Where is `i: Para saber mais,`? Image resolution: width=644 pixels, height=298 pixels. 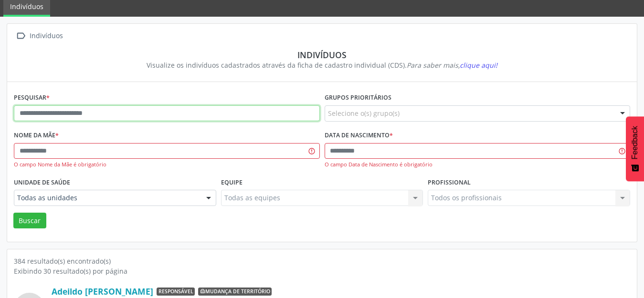
i: Para saber mais, is located at coordinates (452, 65).